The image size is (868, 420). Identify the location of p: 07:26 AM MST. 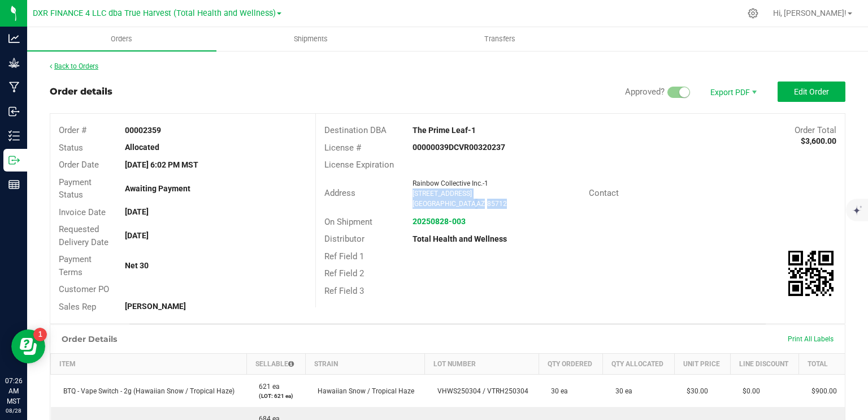
(13, 391).